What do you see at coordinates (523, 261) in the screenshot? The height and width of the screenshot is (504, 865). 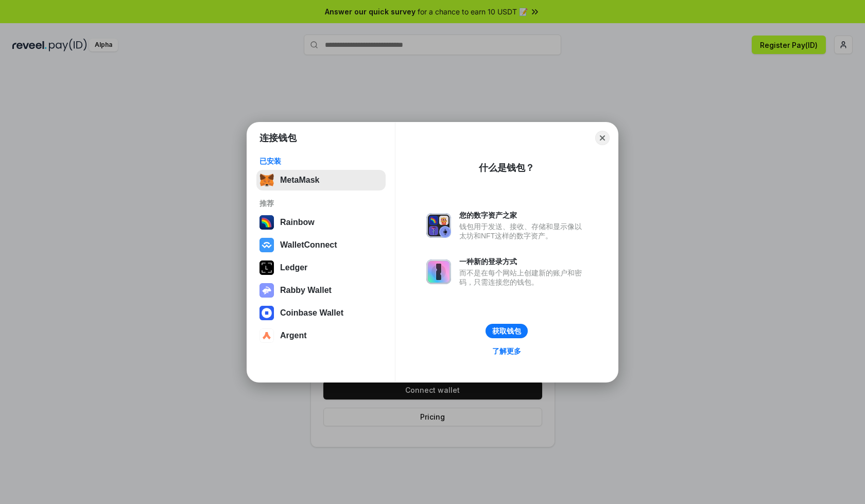 I see `div: 一种新的登录方式` at bounding box center [523, 261].